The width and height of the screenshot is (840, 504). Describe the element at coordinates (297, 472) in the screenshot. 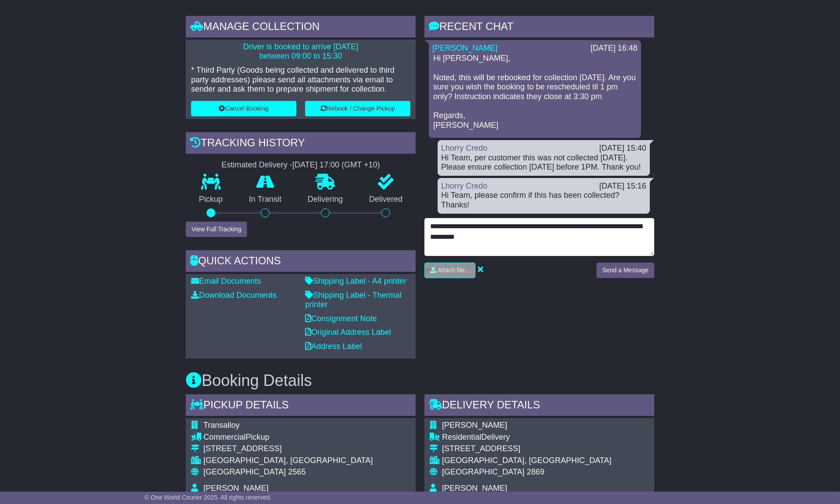

I see `span: 2565` at that location.